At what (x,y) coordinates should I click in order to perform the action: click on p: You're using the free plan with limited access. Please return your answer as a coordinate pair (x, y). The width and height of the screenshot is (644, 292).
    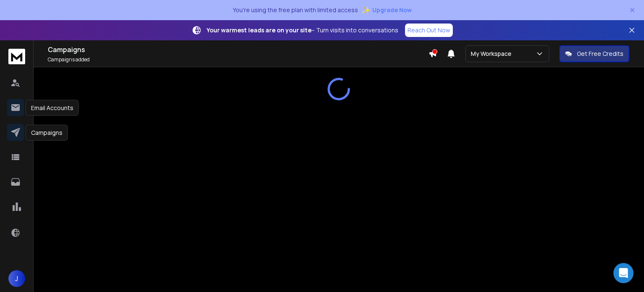
    Looking at the image, I should click on (295, 10).